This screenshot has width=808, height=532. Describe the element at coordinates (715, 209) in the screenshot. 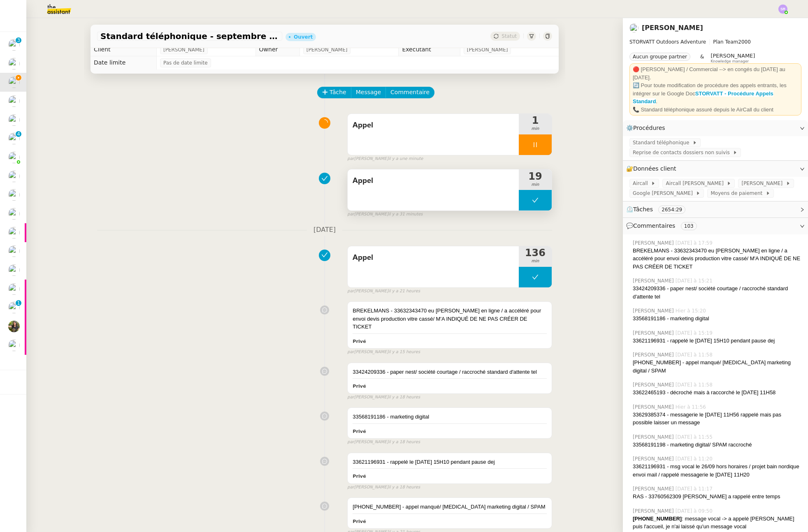

I see `div: ⏲️Tâches 2654:29` at that location.